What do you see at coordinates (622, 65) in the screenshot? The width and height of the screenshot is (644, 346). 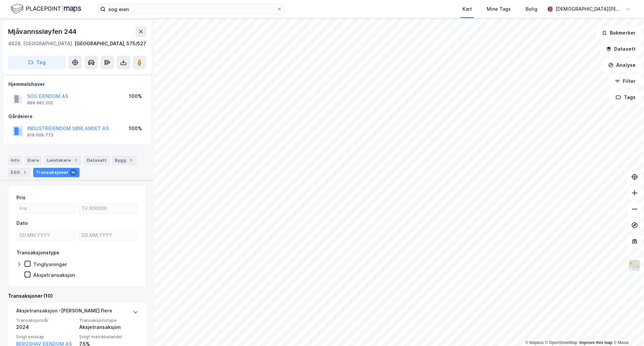 I see `button: Analyse` at bounding box center [622, 65].